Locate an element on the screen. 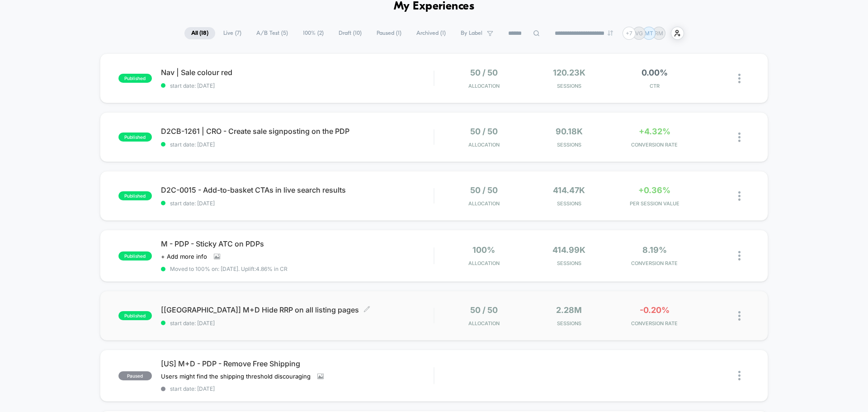 This screenshot has width=868, height=412. span: +0.36% is located at coordinates (654, 190).